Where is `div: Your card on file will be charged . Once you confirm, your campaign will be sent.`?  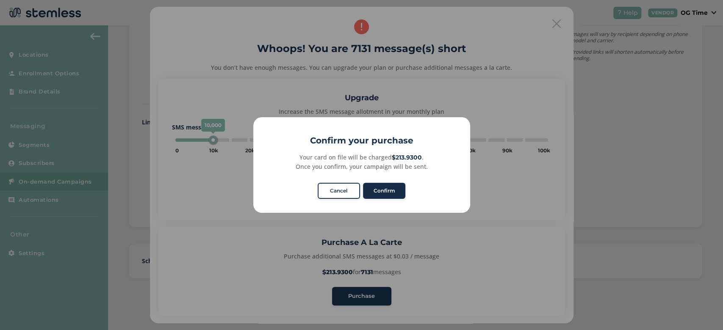
div: Your card on file will be charged . Once you confirm, your campaign will be sent. is located at coordinates (361, 162).